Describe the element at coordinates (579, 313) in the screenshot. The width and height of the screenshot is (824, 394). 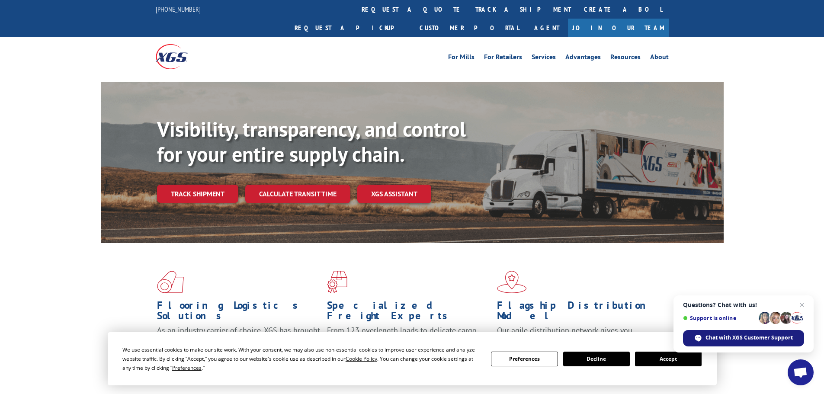
I see `h1: Flagship Distribution Model` at that location.